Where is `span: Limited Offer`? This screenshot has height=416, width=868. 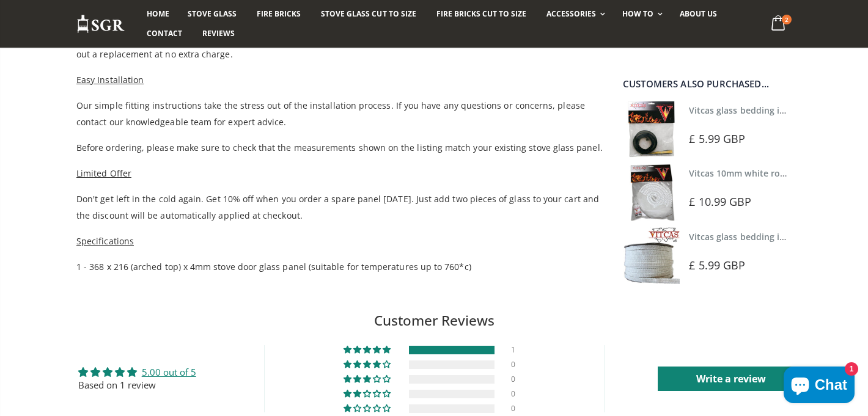
span: Limited Offer is located at coordinates (104, 173).